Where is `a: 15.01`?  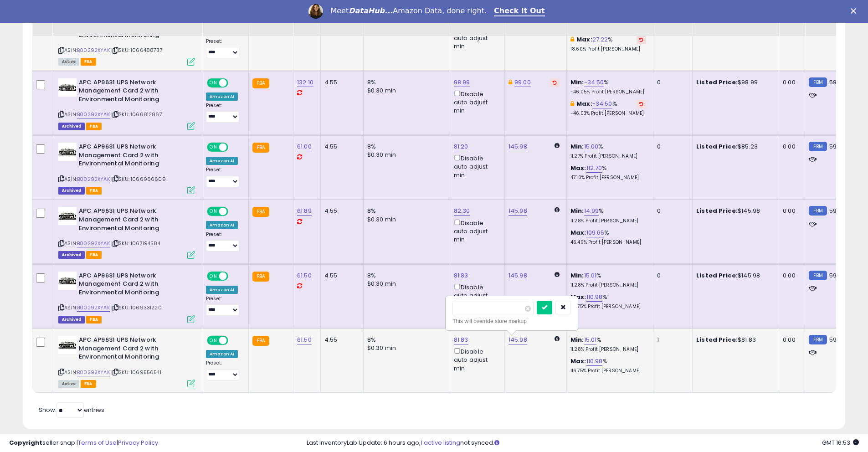
a: 15.01 is located at coordinates (590, 340).